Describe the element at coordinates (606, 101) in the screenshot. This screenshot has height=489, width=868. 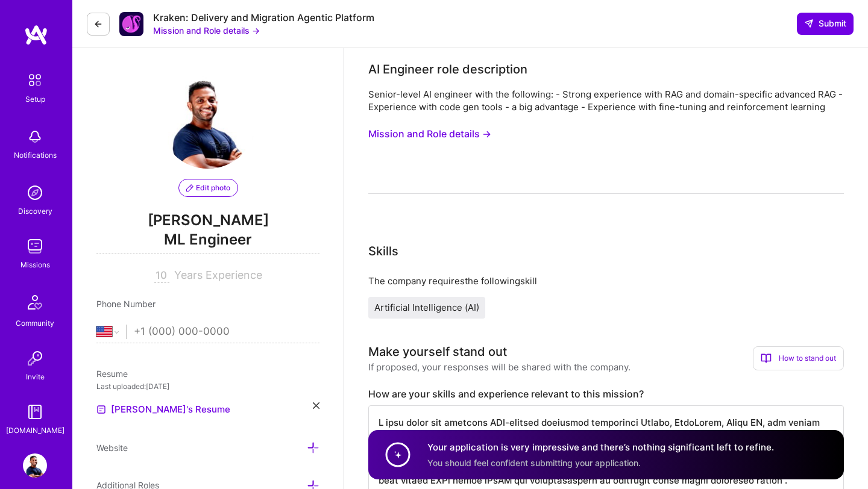
I see `div: Senior-level AI engineer with the following: - Strong experience with RAG and domain-specific adv...` at that location.